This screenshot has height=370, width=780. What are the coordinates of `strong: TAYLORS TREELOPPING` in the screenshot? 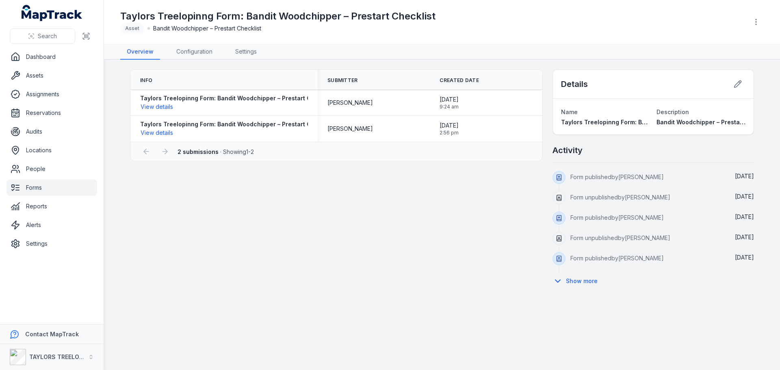 It's located at (63, 357).